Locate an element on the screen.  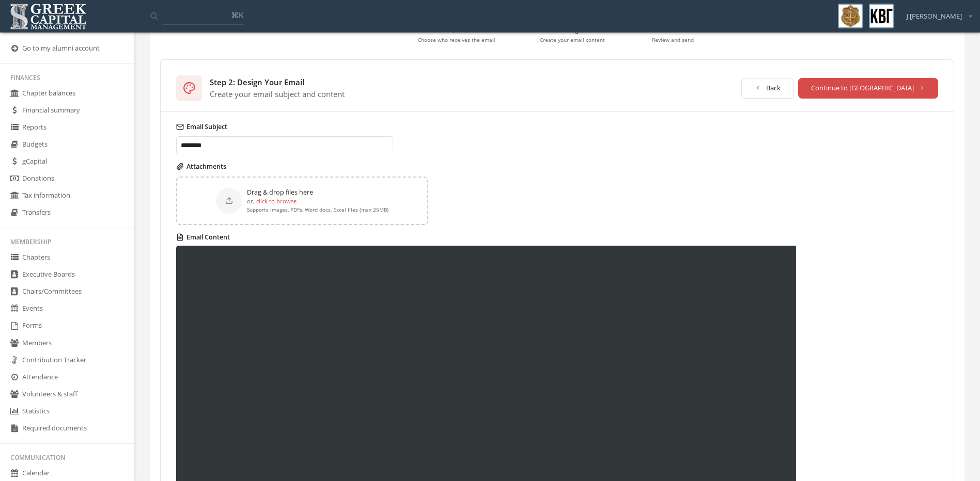
p: Create your email content is located at coordinates (572, 40).